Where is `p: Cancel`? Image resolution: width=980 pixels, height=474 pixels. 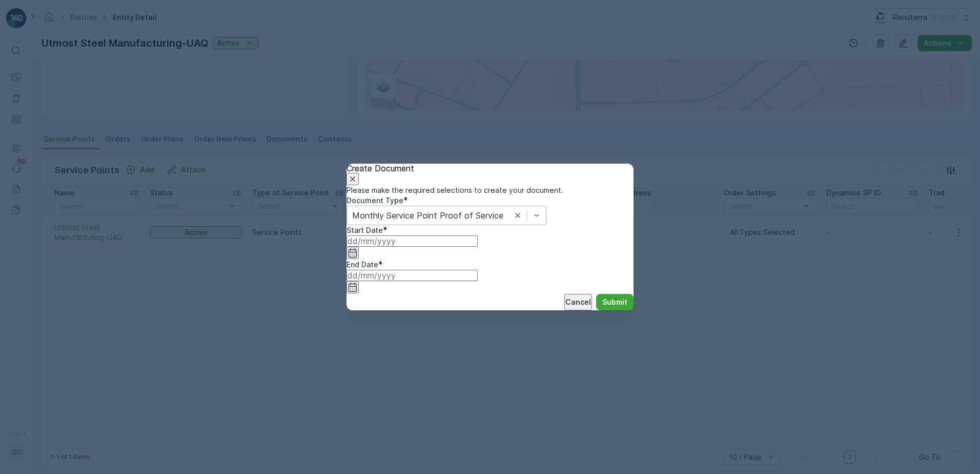 p: Cancel is located at coordinates (578, 302).